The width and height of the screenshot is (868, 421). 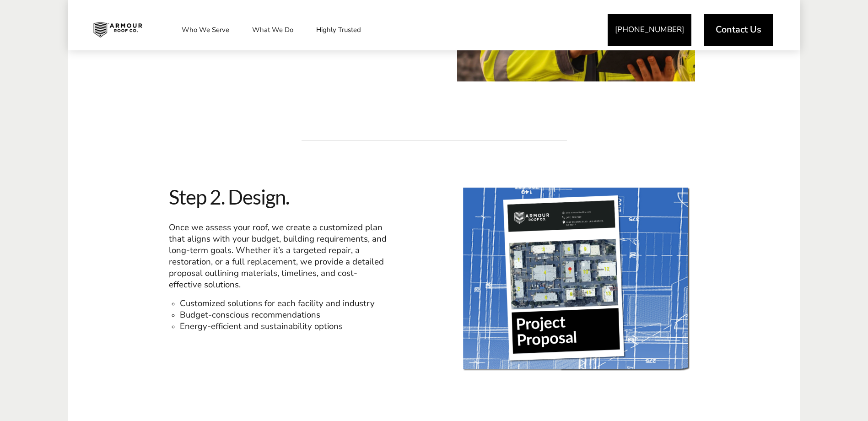 I want to click on a: Who We Serve, so click(x=206, y=29).